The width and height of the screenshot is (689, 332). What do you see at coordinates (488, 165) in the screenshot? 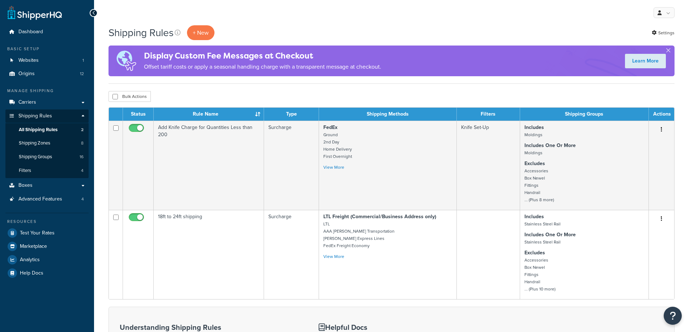
I see `td: Knife Set-Up` at bounding box center [488, 165].